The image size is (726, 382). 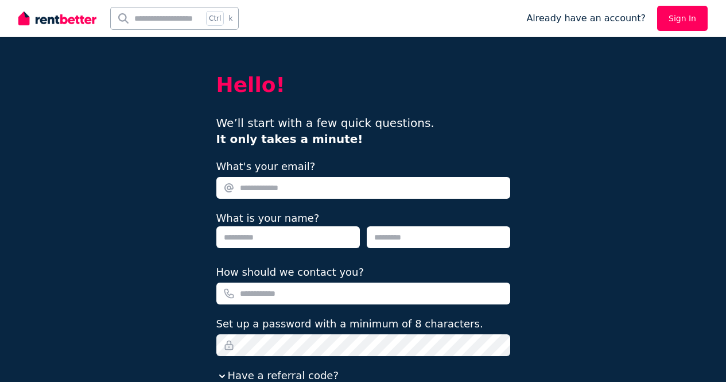 What do you see at coordinates (586, 18) in the screenshot?
I see `span: Already have an account?` at bounding box center [586, 18].